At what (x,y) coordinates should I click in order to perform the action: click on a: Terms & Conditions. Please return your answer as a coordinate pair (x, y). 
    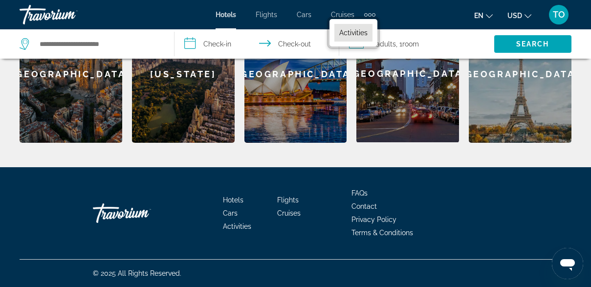
    Looking at the image, I should click on (383, 233).